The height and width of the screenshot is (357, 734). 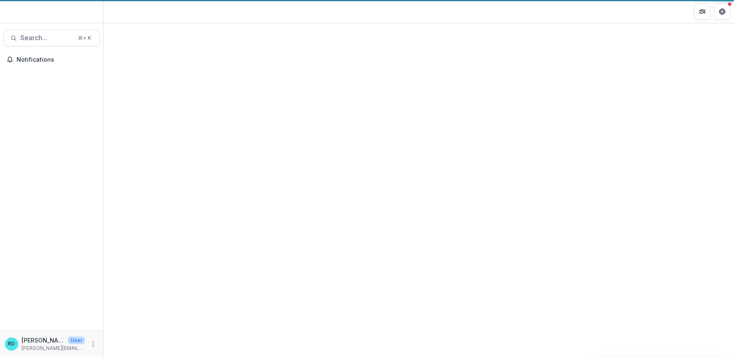 I want to click on div: ⌘ + K, so click(x=85, y=38).